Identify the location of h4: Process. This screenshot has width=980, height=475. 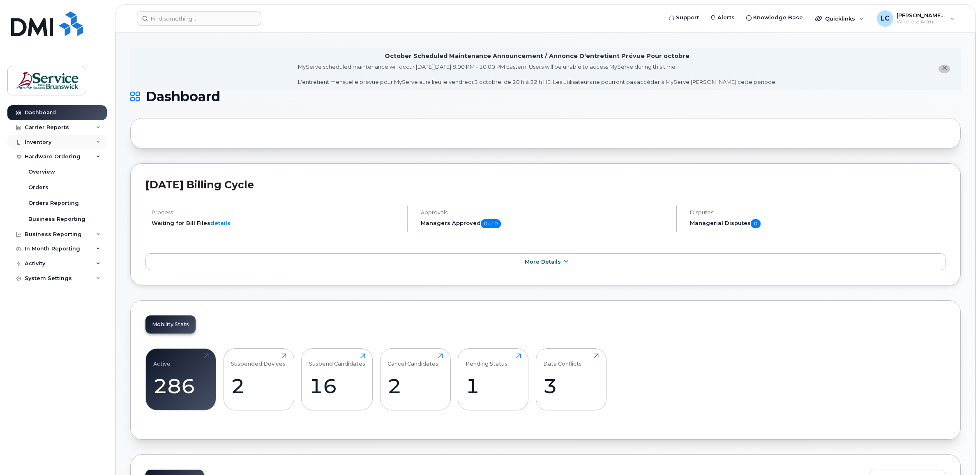
(275, 212).